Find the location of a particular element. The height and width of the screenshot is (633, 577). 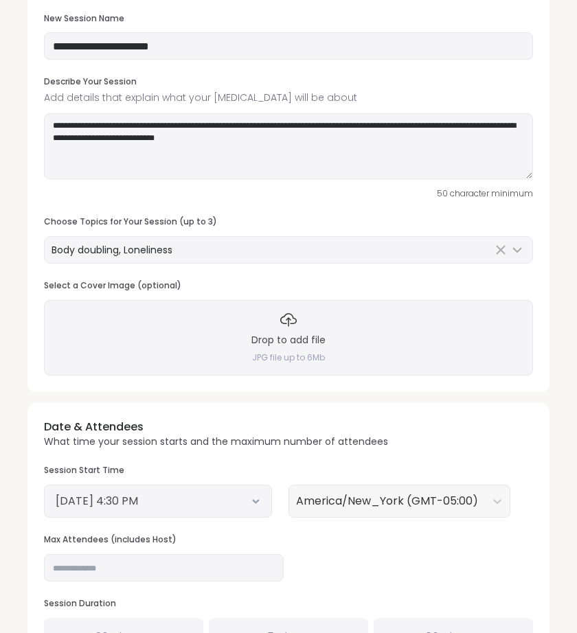

h3: New Session Name is located at coordinates (288, 19).